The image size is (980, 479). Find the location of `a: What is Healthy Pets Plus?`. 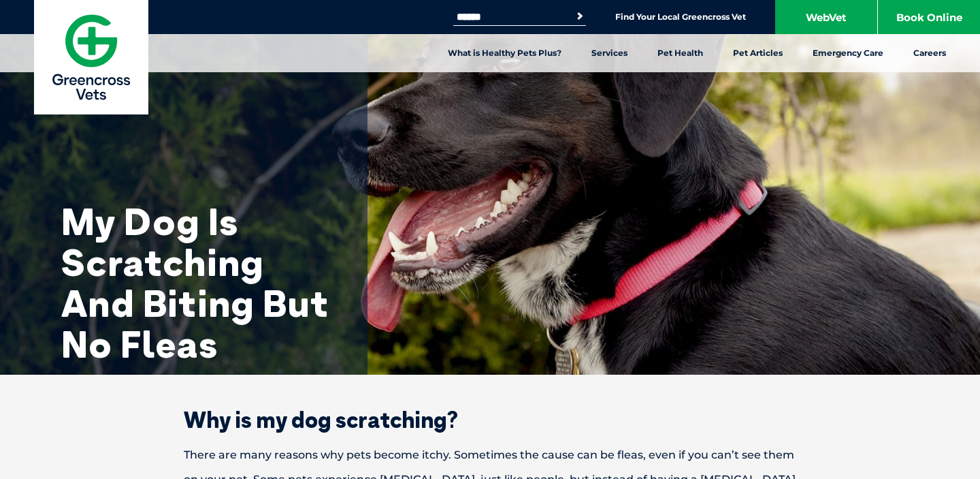

a: What is Healthy Pets Plus? is located at coordinates (505, 53).